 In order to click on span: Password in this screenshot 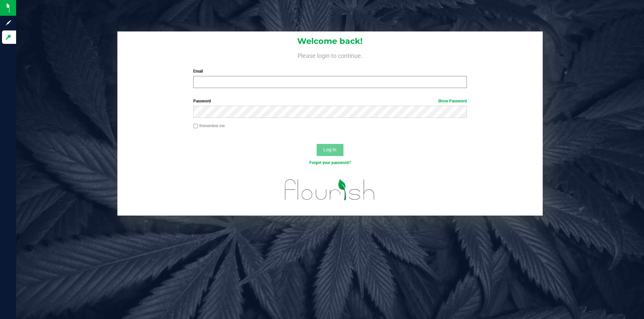, I will do `click(202, 101)`.